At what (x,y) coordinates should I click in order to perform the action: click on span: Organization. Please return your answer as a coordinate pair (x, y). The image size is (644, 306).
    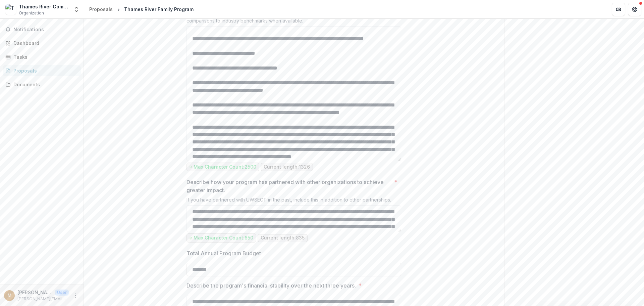
    Looking at the image, I should click on (31, 13).